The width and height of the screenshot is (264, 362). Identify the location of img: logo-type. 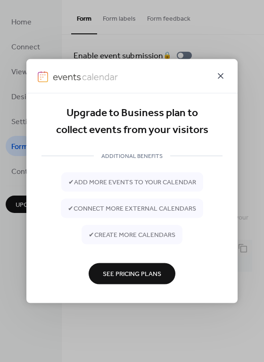
(85, 77).